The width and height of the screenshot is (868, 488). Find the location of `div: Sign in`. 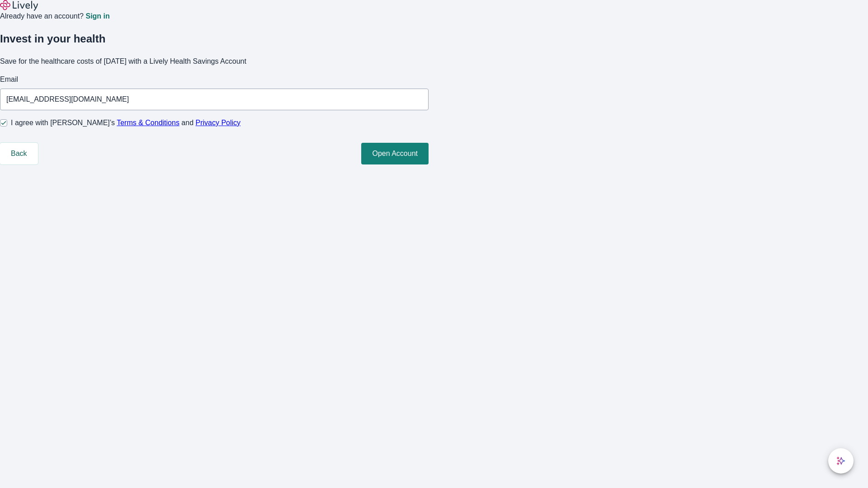

div: Sign in is located at coordinates (97, 16).